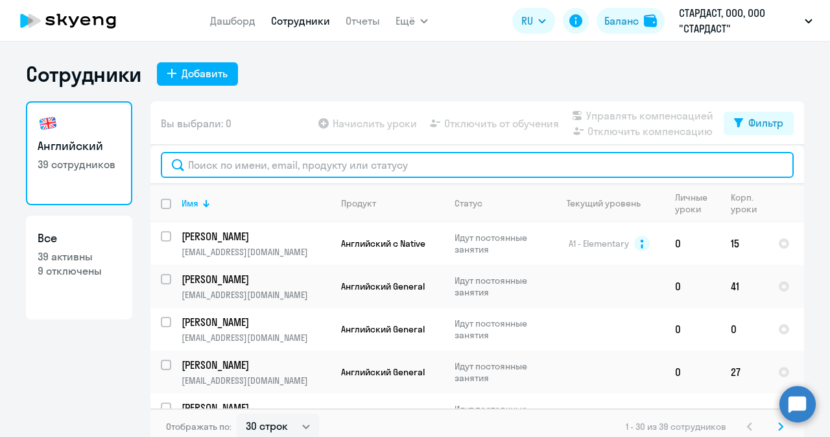  I want to click on button: Добавить, so click(197, 74).